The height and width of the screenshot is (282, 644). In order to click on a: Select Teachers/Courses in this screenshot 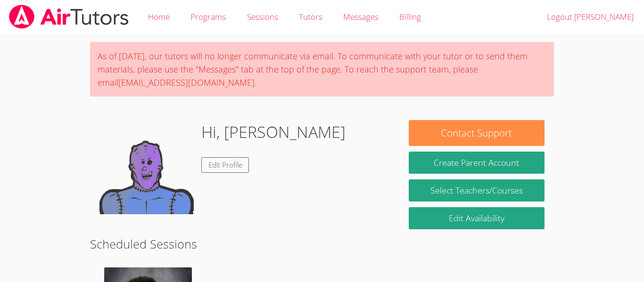, I will do `click(477, 190)`.